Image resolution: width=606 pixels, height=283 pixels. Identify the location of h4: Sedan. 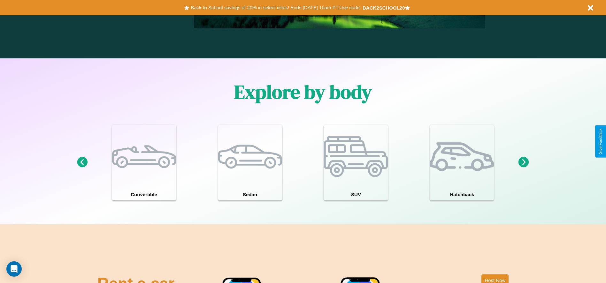
(250, 195).